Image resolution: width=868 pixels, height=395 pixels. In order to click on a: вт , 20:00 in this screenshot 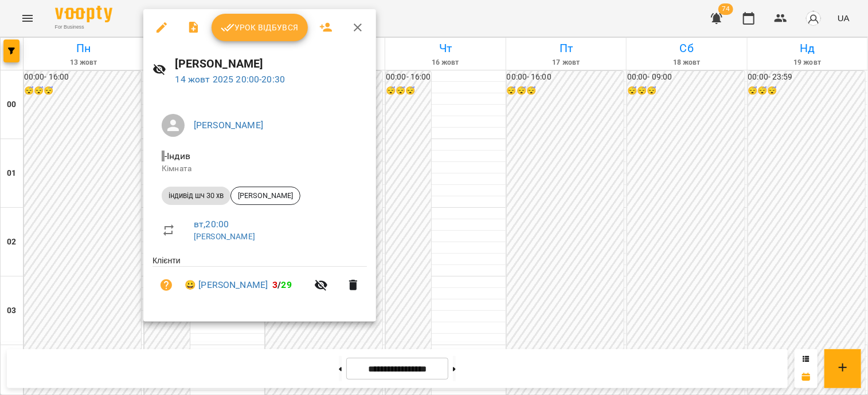, I will do `click(211, 224)`.